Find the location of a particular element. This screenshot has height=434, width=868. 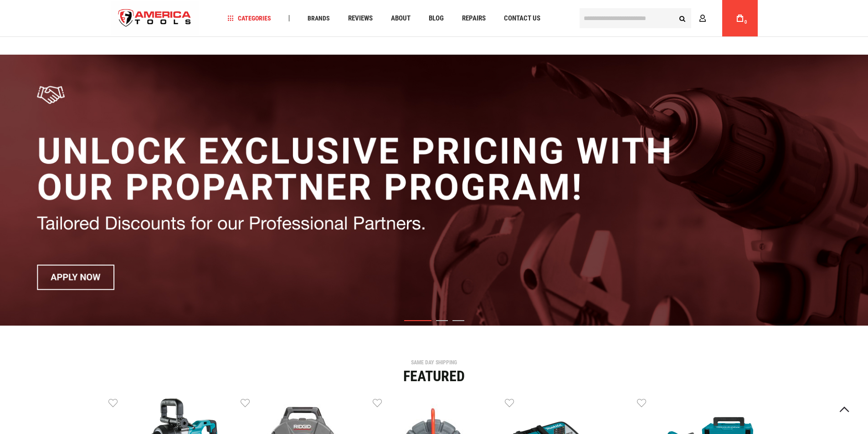

a: Categories is located at coordinates (249, 18).